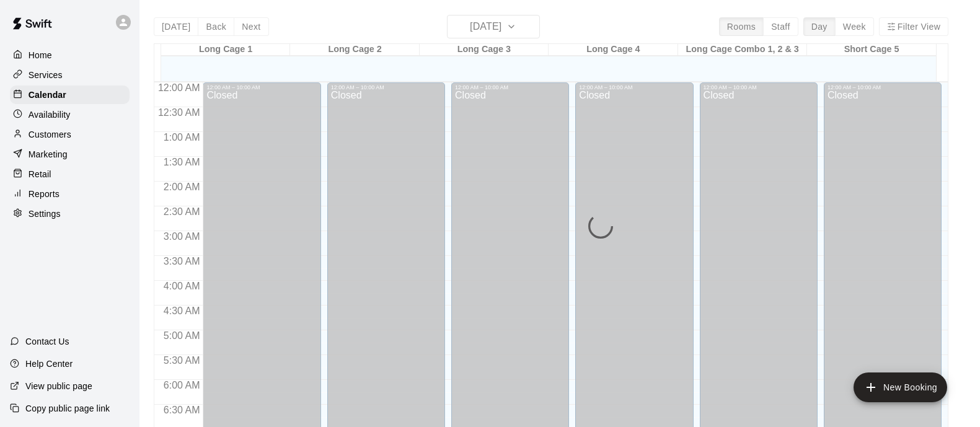  Describe the element at coordinates (181, 360) in the screenshot. I see `span: 5:30 AM` at that location.